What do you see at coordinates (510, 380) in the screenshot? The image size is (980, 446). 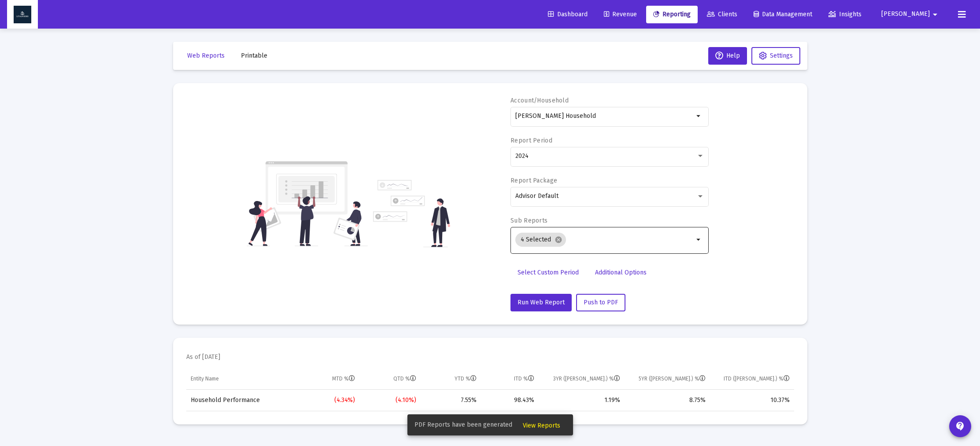 I see `td: Column ITD %` at bounding box center [510, 380].